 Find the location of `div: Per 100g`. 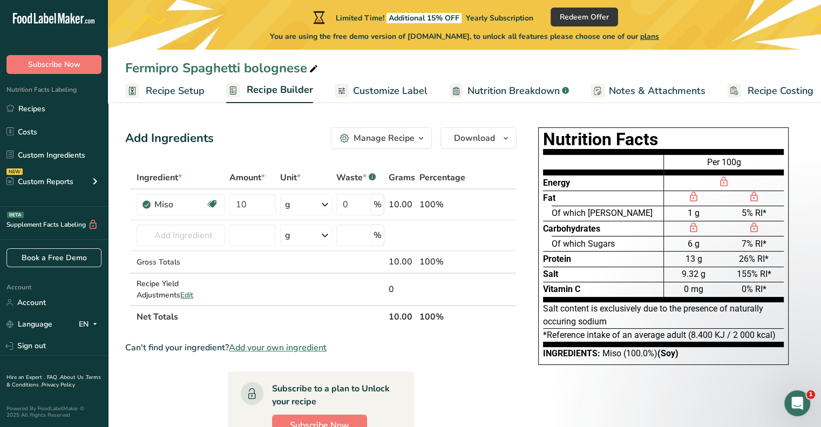

div: Per 100g is located at coordinates (724, 165).